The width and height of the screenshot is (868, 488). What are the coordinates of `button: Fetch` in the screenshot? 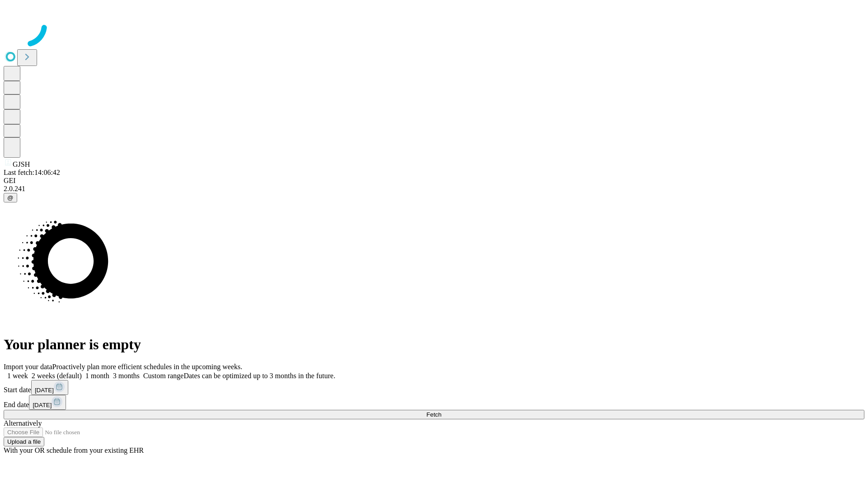 It's located at (434, 414).